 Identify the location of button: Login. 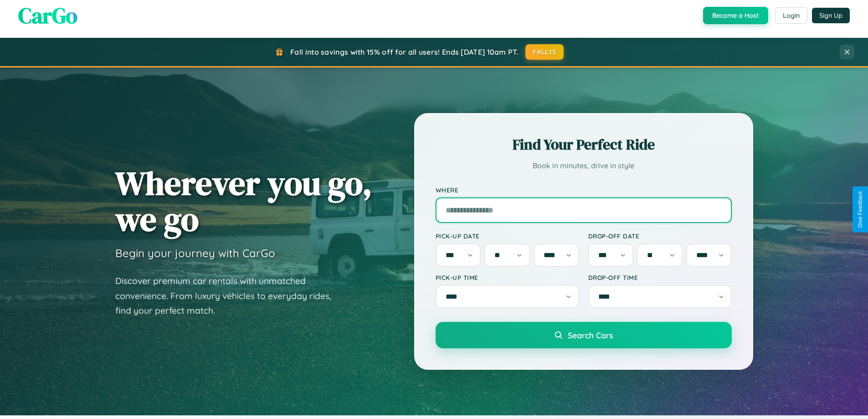
(791, 16).